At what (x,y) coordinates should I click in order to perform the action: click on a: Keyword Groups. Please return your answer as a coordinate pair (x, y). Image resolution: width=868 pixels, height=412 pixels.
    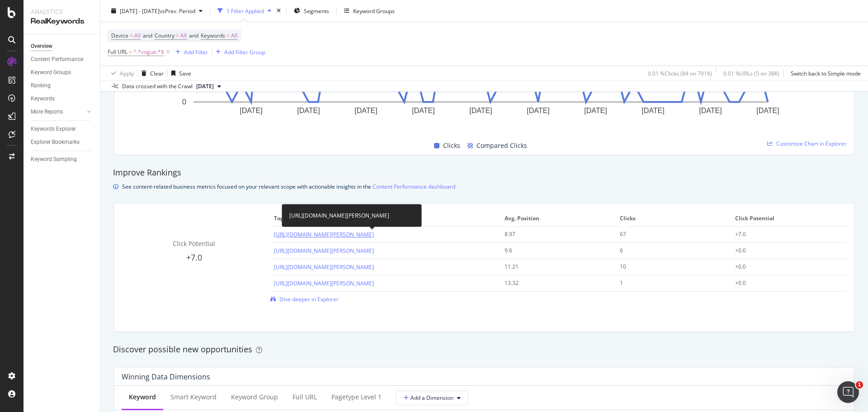
    Looking at the image, I should click on (62, 72).